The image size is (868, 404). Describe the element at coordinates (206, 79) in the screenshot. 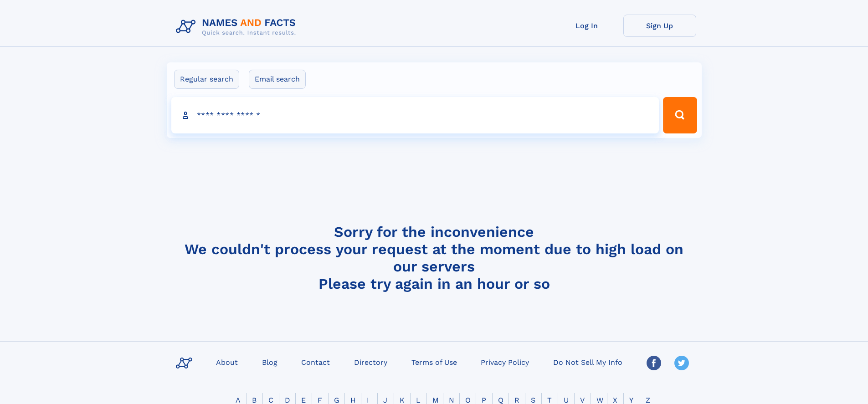

I see `label: Regular search` at that location.